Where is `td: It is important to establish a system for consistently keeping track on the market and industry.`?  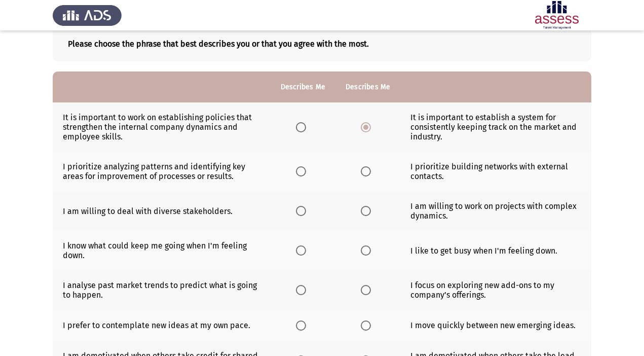
td: It is important to establish a system for consistently keeping track on the market and industry. is located at coordinates (496, 127).